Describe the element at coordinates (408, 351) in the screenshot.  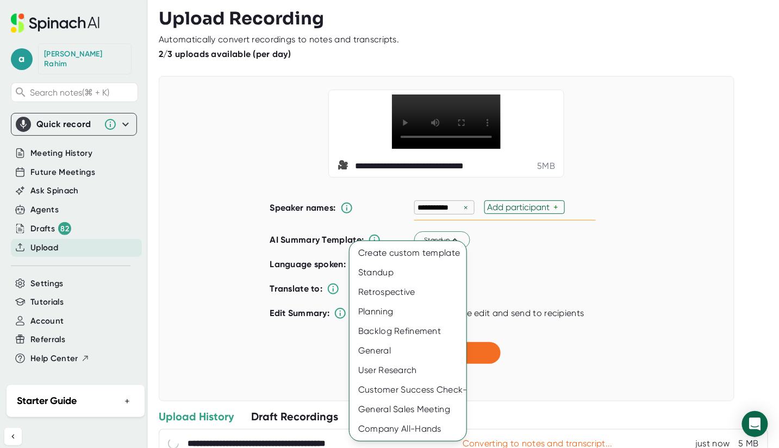
I see `div: General` at that location.